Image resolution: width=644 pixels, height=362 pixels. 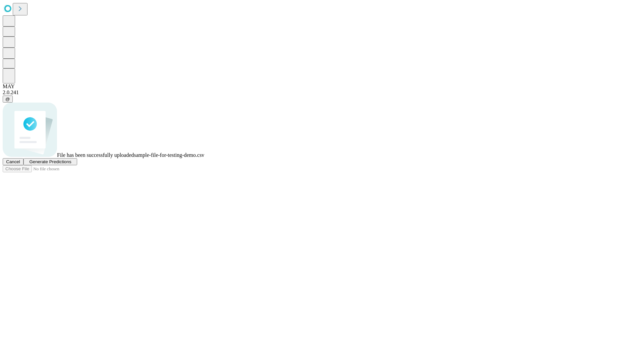 I want to click on div: MAY, so click(x=322, y=86).